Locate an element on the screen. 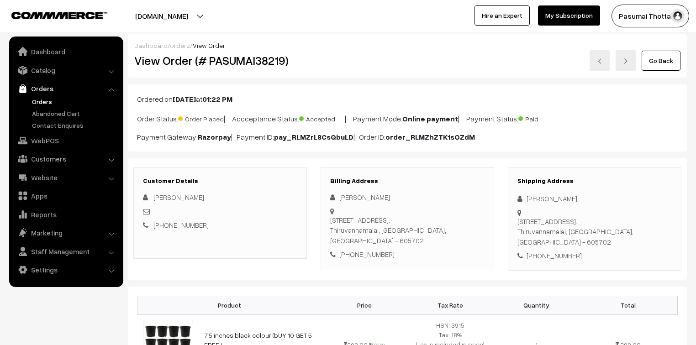  a: Abandoned Cart is located at coordinates (75, 113).